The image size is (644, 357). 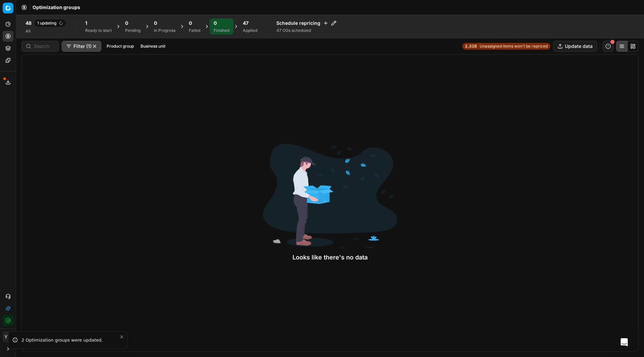 I want to click on nav: breadcrumb, so click(x=56, y=7).